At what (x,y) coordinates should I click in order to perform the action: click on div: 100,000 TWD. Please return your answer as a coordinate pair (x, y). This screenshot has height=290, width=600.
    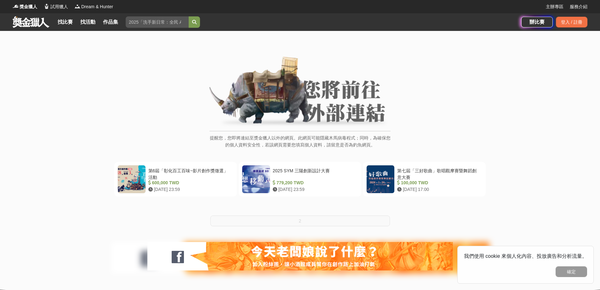
    Looking at the image, I should click on (439, 182).